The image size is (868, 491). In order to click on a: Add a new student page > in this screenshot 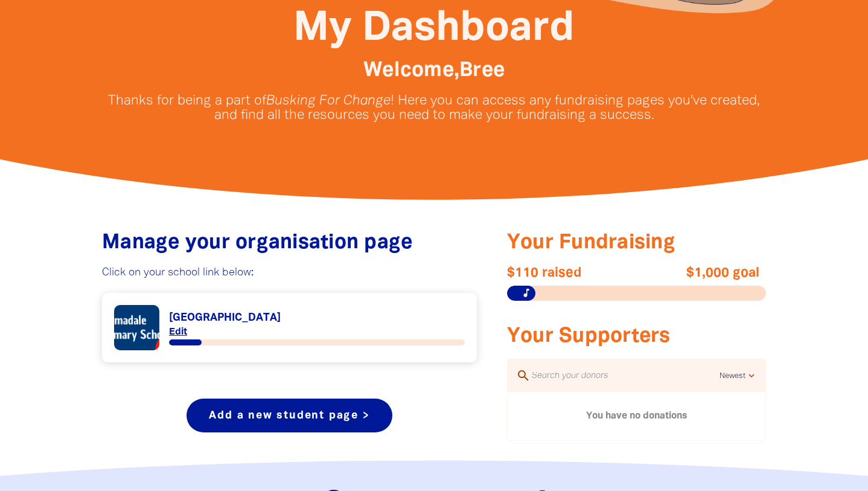, I will do `click(289, 415)`.